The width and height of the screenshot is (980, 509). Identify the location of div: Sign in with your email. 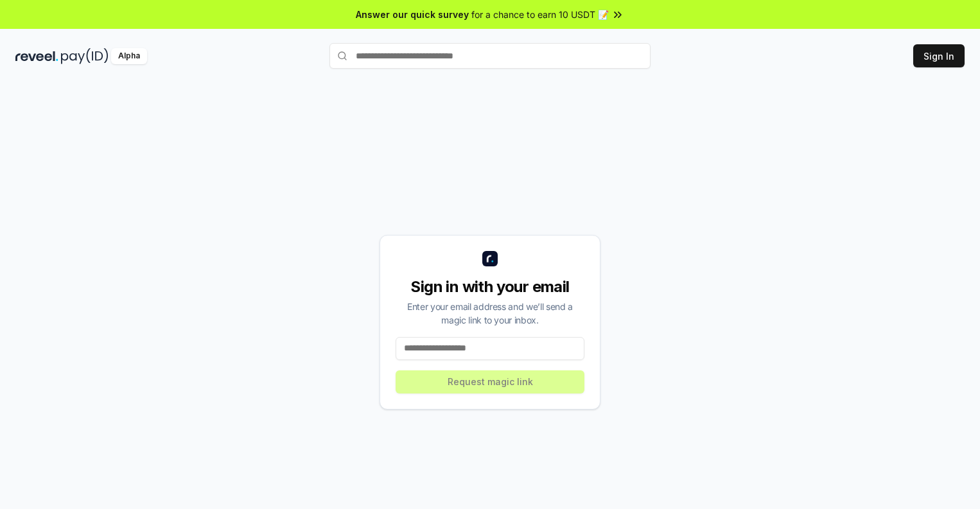
(490, 287).